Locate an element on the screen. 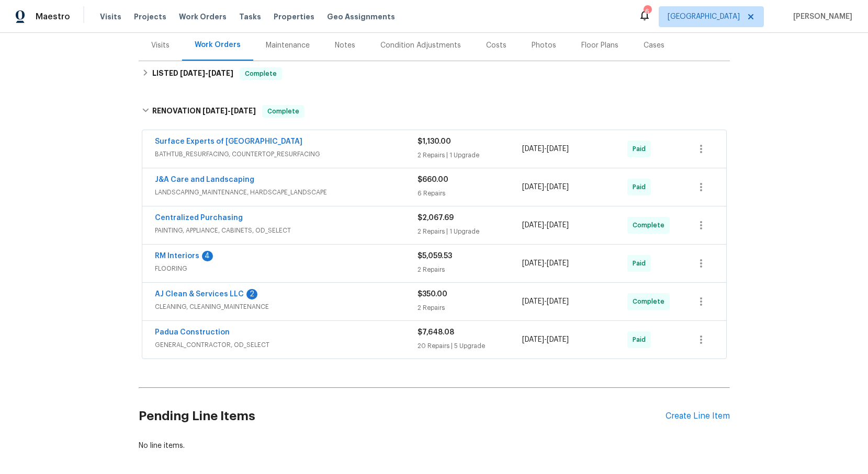  span: $1,130.00 is located at coordinates (434, 141).